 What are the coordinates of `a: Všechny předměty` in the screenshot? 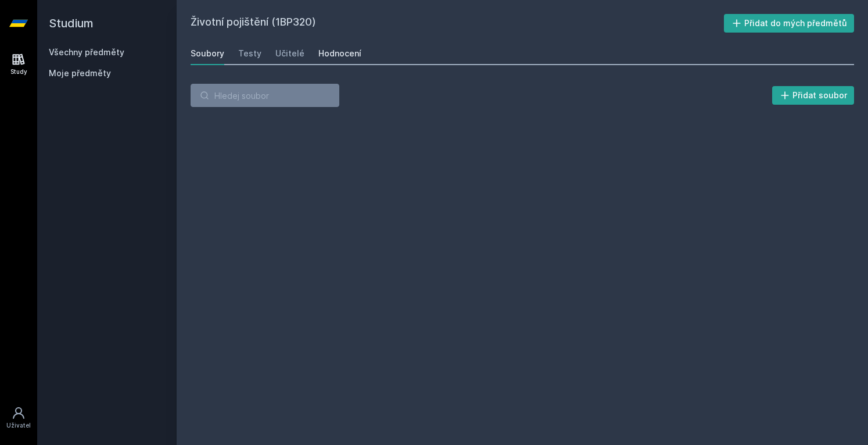 It's located at (86, 52).